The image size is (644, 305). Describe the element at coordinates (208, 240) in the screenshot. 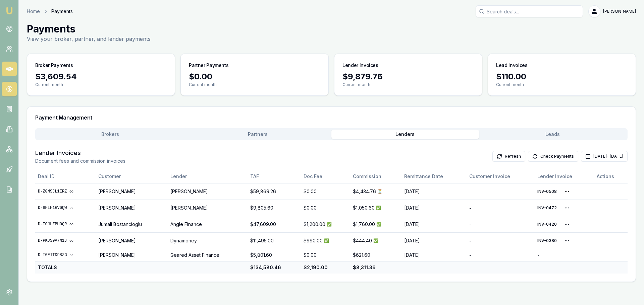

I see `td: Dynamoney` at that location.